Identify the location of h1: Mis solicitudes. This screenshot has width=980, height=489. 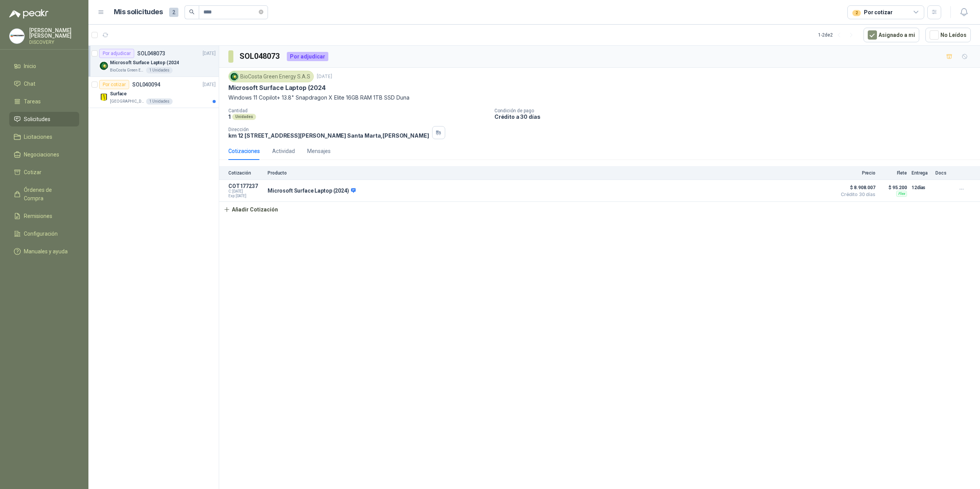
(139, 12).